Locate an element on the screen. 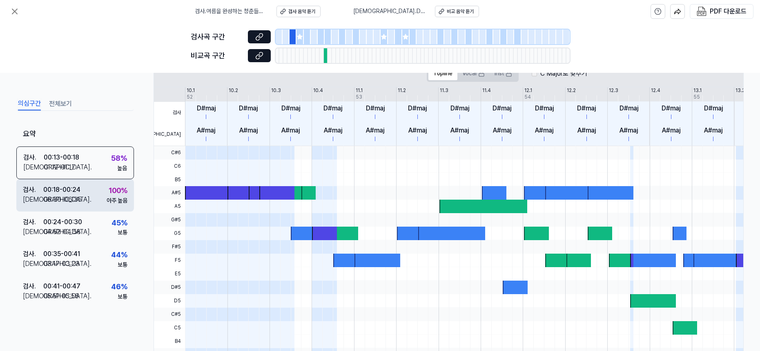 This screenshot has height=351, width=760. div: 03:17 - 03:23 is located at coordinates (61, 264).